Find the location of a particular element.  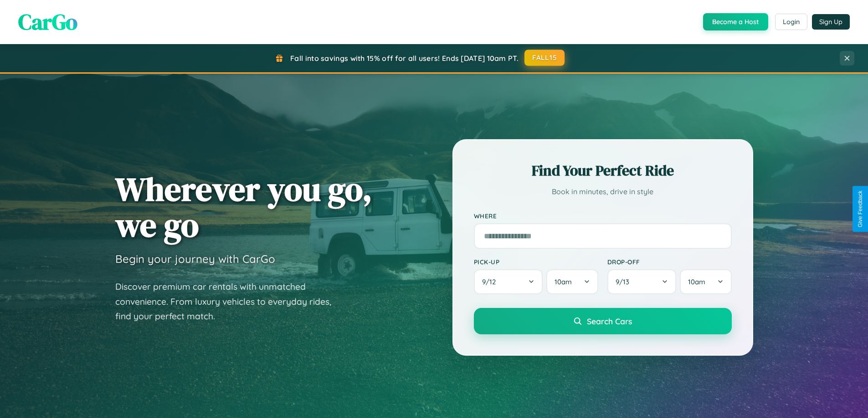

span: 9 / 13 is located at coordinates (625, 282).